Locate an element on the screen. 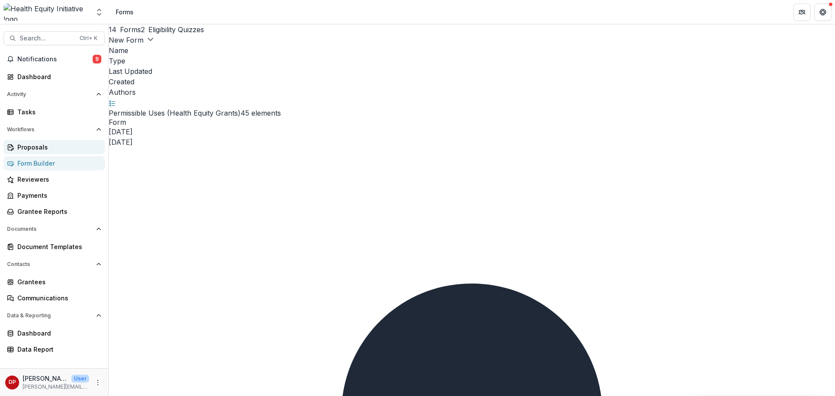 The image size is (835, 396). a: Form Builder is located at coordinates (54, 163).